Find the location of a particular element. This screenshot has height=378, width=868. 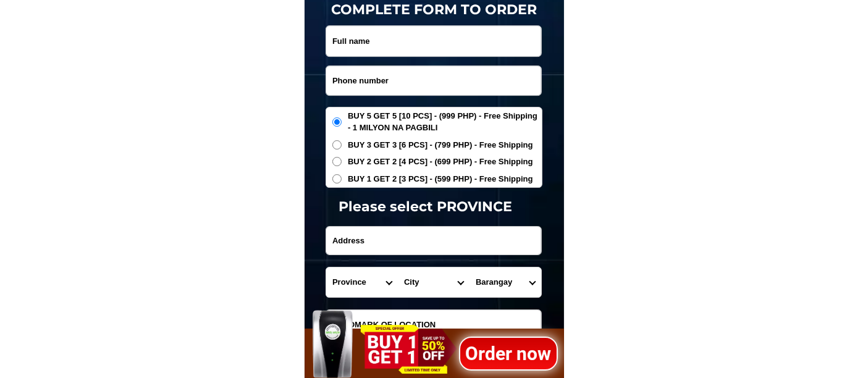

span: BUY 2 GET 2 [4 PCS] - (699 PHP) - Free Shipping is located at coordinates (441, 162).